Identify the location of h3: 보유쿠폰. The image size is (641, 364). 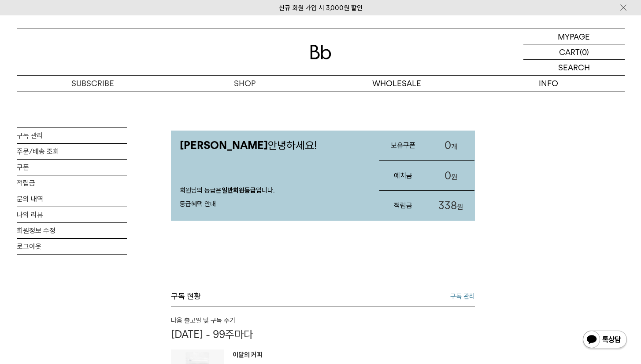
(403, 145).